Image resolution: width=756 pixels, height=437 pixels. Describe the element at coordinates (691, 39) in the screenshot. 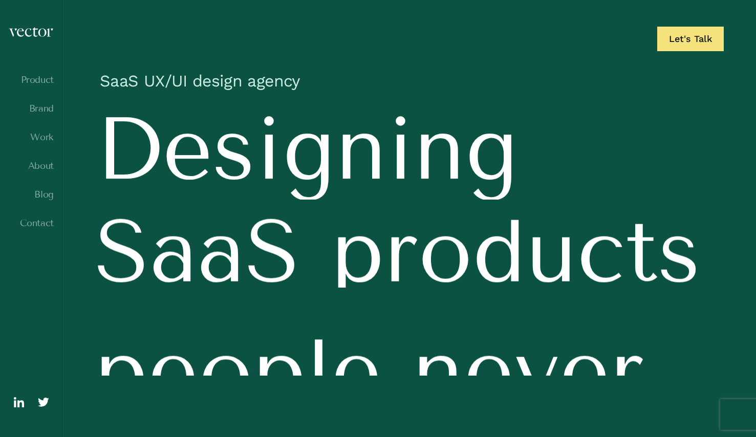

I see `a: Let's Talk` at that location.